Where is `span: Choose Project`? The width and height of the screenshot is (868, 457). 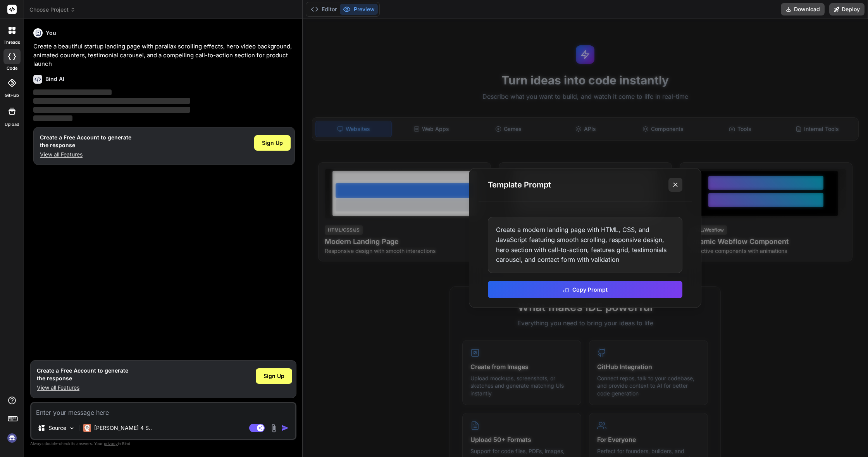
span: Choose Project is located at coordinates (52, 9).